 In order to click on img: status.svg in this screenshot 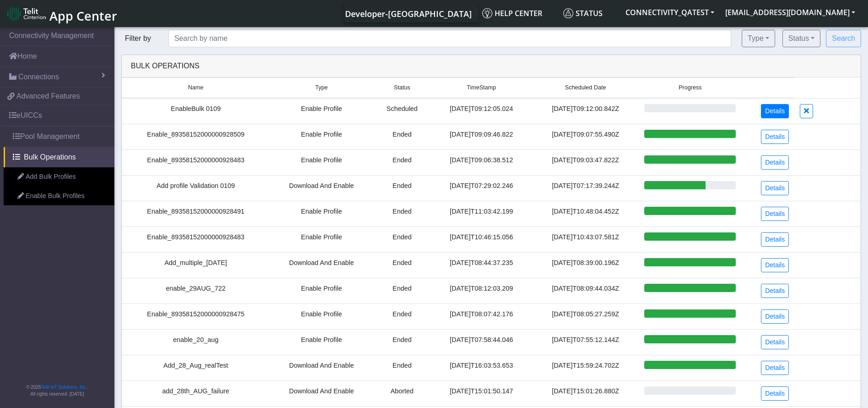, I will do `click(568, 13)`.